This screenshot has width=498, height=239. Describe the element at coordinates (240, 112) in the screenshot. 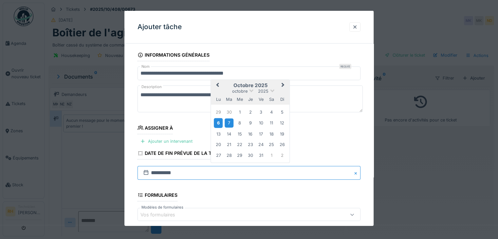

I see `div: Choose mercredi 1 octobre 2025` at that location.